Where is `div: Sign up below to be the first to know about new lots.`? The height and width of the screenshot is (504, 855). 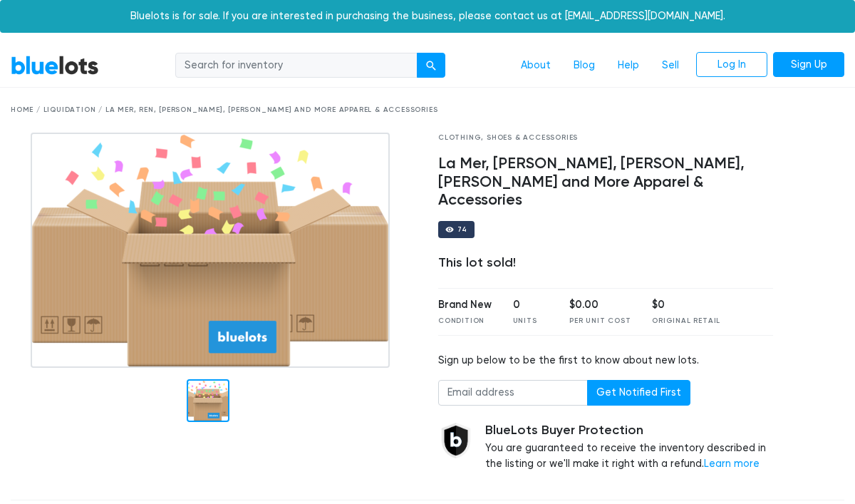 div: Sign up below to be the first to know about new lots. is located at coordinates (606, 361).